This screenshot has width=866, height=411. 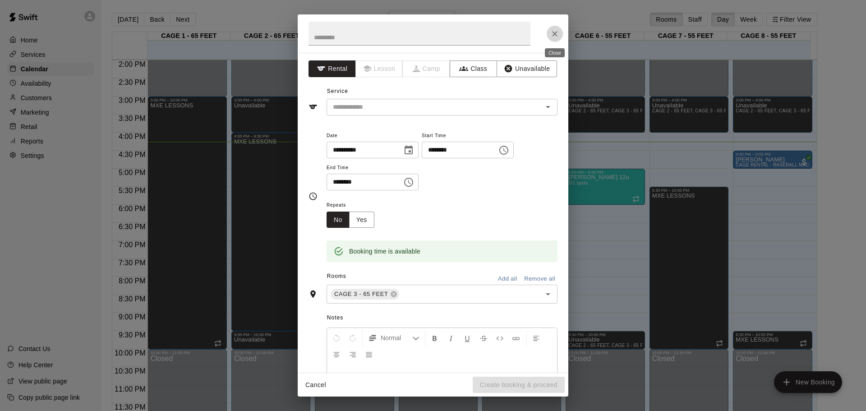 I want to click on button: Format Strikethrough, so click(x=483, y=338).